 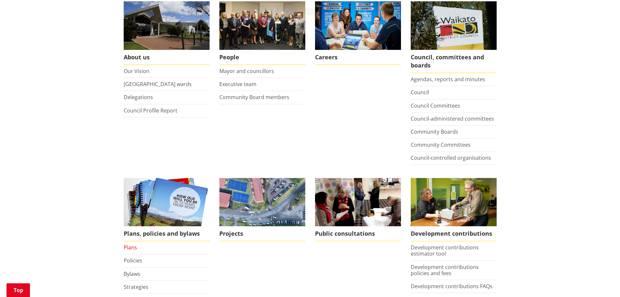 What do you see at coordinates (167, 209) in the screenshot?
I see `a: We produce a number of plans, policies and bylaws including the Long Term Plan Plans, policies an...` at bounding box center [167, 209].